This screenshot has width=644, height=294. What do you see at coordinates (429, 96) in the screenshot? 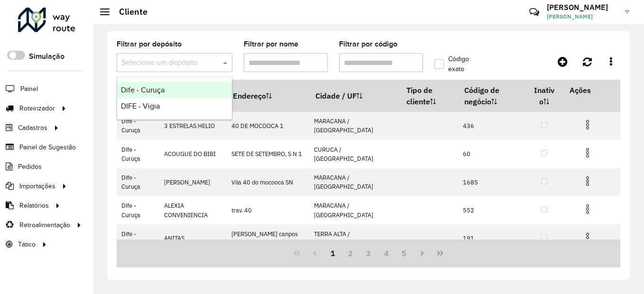
I see `th: Tipo de cliente` at bounding box center [429, 96].